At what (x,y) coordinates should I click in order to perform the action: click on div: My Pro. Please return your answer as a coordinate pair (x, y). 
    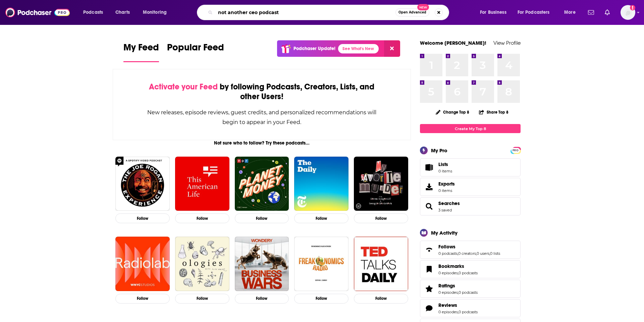
    Looking at the image, I should click on (439, 150).